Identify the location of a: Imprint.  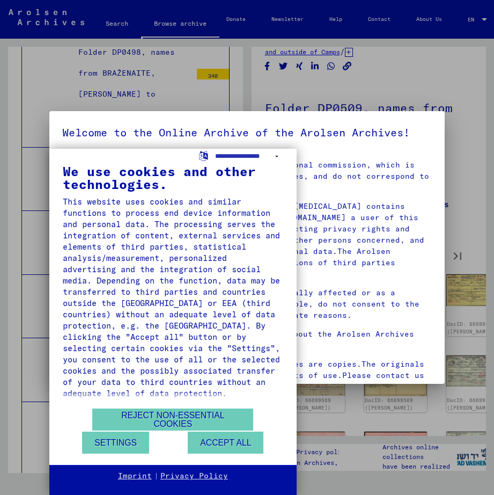
(135, 476).